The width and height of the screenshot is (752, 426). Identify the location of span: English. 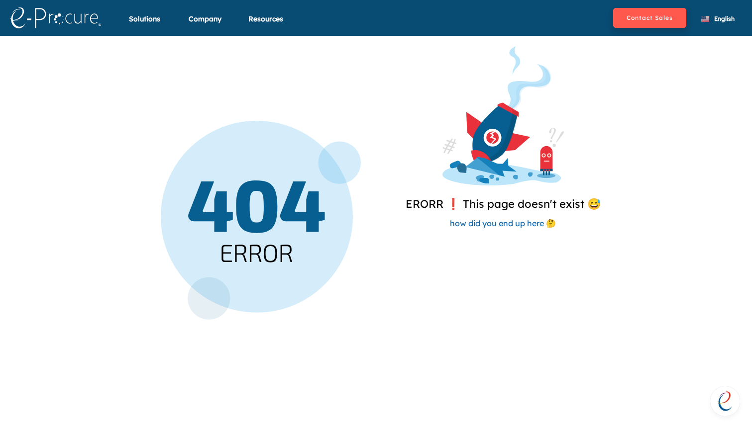
(724, 18).